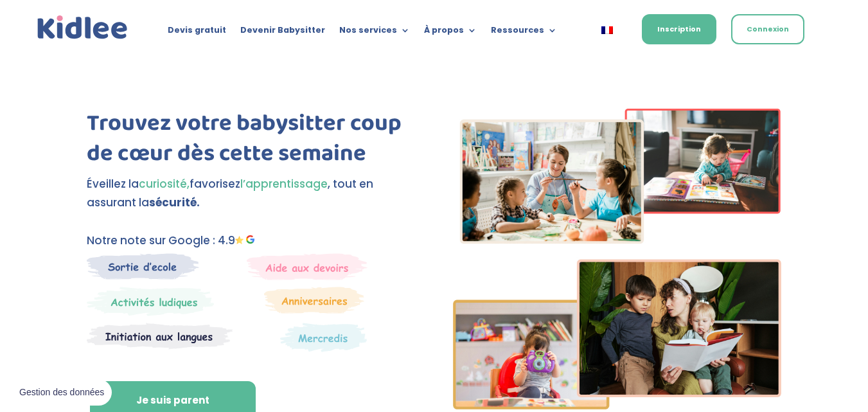 The width and height of the screenshot is (868, 412). I want to click on a: Nos services, so click(375, 33).